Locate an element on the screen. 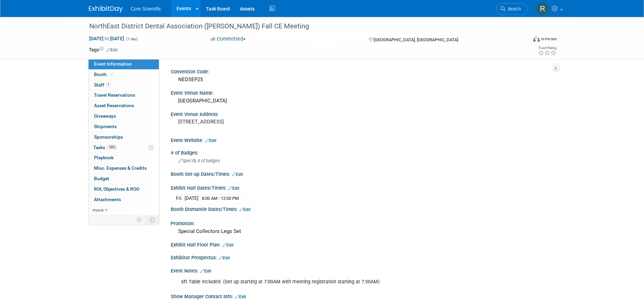 This screenshot has height=308, width=644. span: to is located at coordinates (106, 39).